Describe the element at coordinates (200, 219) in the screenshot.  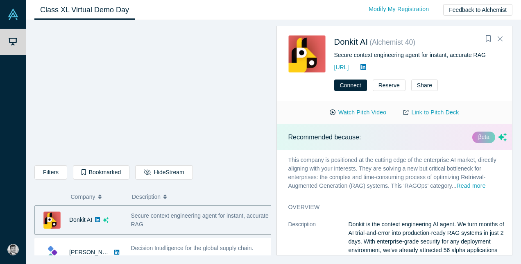
I see `span: Secure context engineering agent for instant, accurate RAG` at that location.